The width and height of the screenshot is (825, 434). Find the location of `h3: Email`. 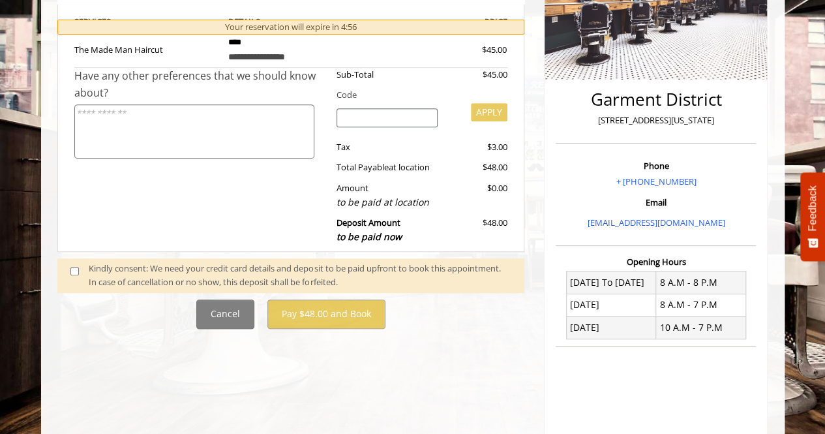

h3: Email is located at coordinates (655, 202).